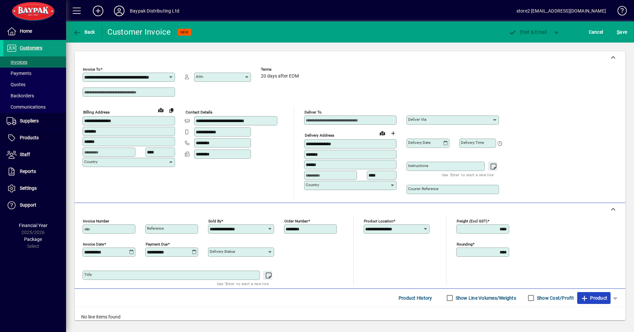  What do you see at coordinates (35, 138) in the screenshot?
I see `a: Products` at bounding box center [35, 138].